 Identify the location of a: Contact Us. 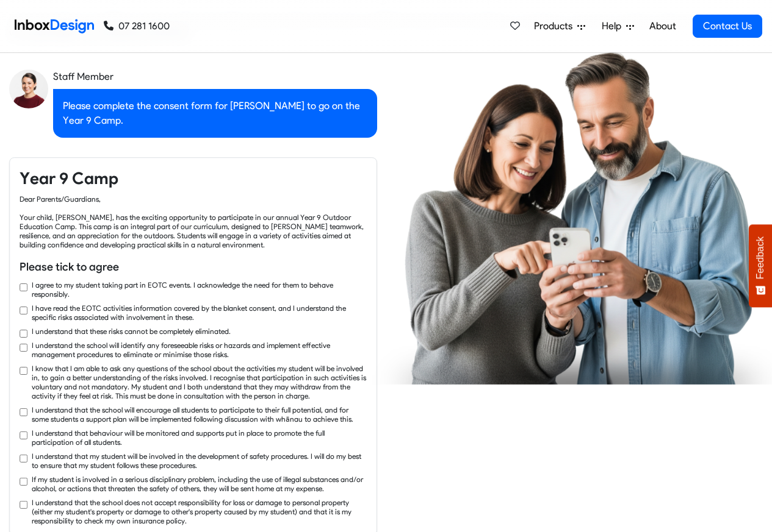
(727, 26).